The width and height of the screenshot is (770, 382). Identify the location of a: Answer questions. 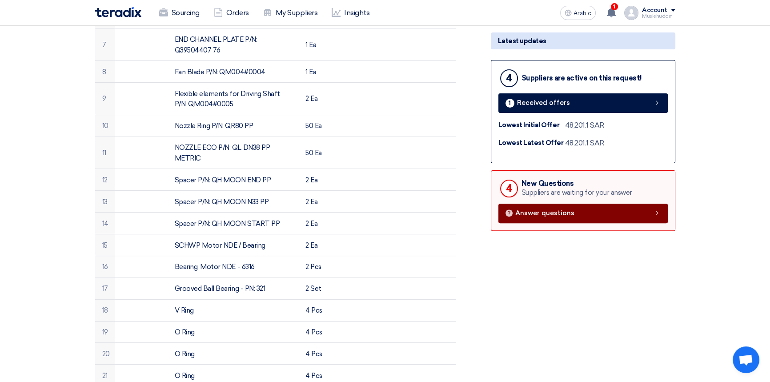
(583, 213).